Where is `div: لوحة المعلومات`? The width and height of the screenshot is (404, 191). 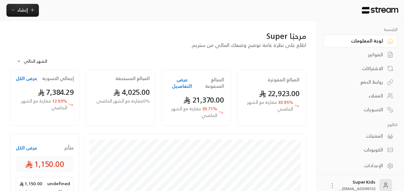
div: لوحة المعلومات is located at coordinates (357, 41).